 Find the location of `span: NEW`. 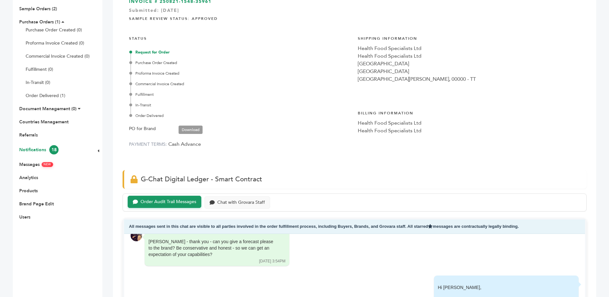

span: NEW is located at coordinates (47, 164).